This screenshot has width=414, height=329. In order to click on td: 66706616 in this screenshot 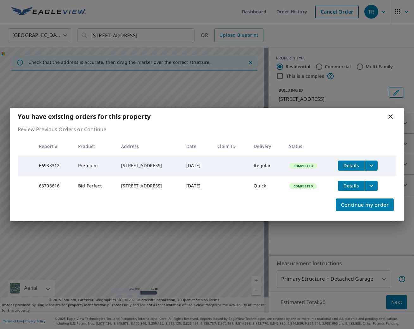, I will do `click(53, 186)`.